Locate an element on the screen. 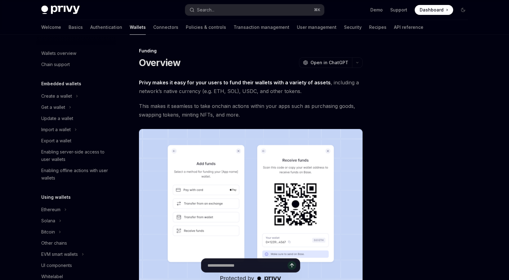 The width and height of the screenshot is (509, 280). button: Toggle EVM smart wallets section is located at coordinates (76, 254).